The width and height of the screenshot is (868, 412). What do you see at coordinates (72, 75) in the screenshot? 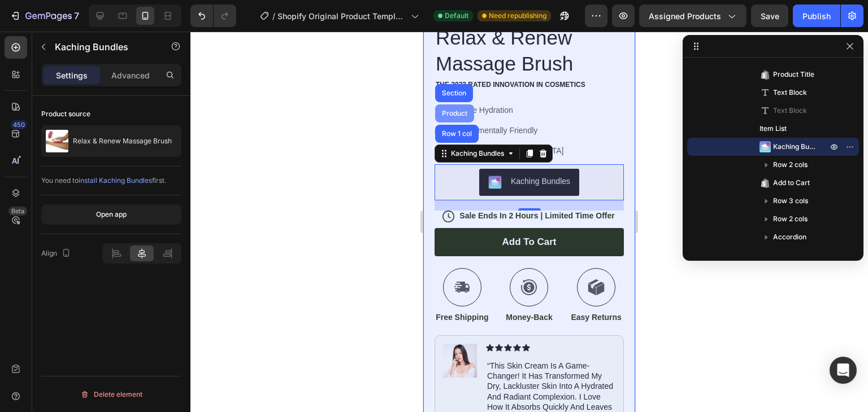
I see `p: Settings` at bounding box center [72, 75].